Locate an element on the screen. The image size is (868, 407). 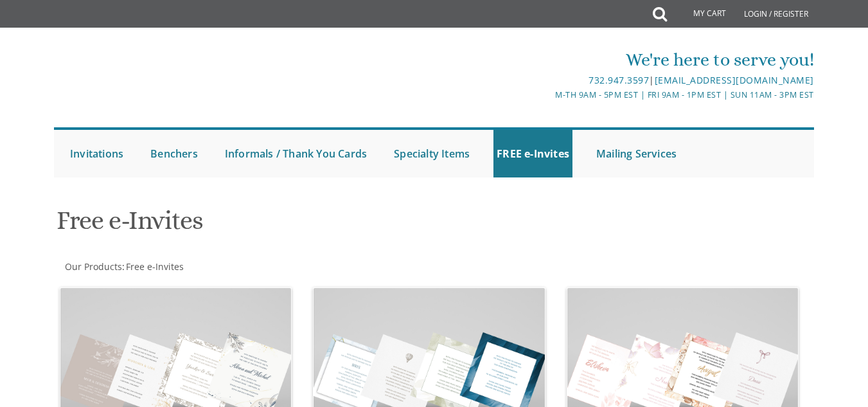
a: 732.947.3597 is located at coordinates (619, 80).